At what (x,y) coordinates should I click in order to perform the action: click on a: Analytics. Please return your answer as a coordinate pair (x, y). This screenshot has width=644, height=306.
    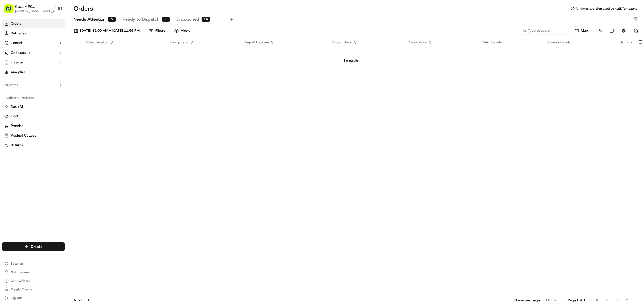
    Looking at the image, I should click on (33, 72).